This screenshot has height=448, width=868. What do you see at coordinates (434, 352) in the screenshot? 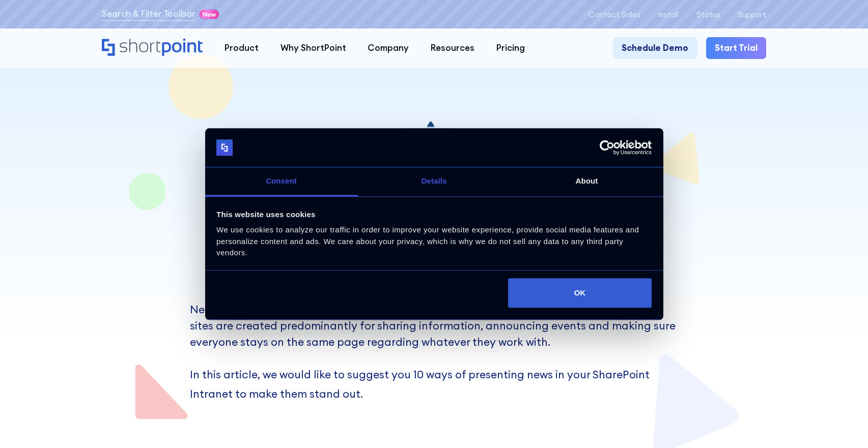
I see `p: News are an essential part of any Intranet site. And this is not surprising, since SharePoint sit...` at bounding box center [434, 352].